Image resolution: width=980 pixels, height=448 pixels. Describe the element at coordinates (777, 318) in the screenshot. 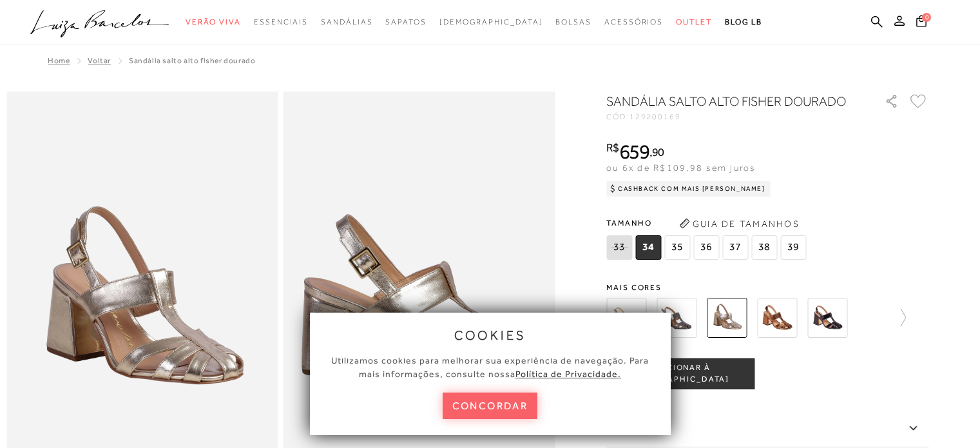

I see `img: SANDÁLIA SALTO ALTO METALIZADO BRONZE` at that location.